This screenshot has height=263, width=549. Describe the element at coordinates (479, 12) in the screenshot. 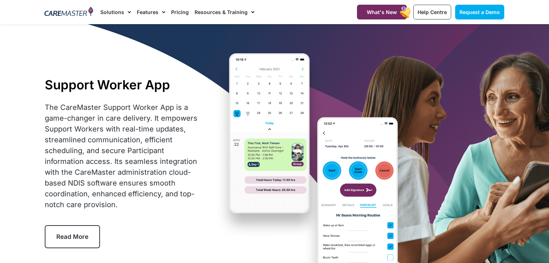

I see `a: Request a Demo` at that location.